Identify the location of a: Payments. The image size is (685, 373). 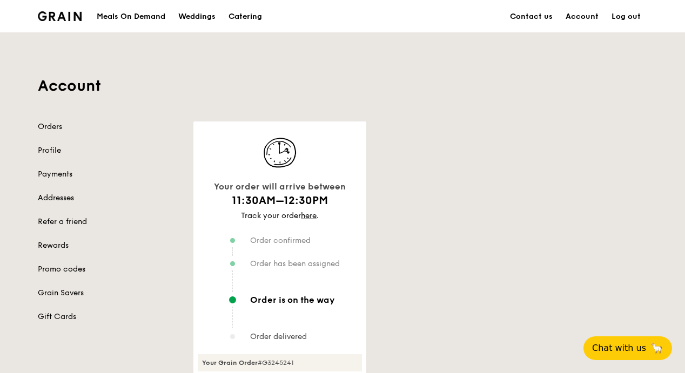
(109, 175).